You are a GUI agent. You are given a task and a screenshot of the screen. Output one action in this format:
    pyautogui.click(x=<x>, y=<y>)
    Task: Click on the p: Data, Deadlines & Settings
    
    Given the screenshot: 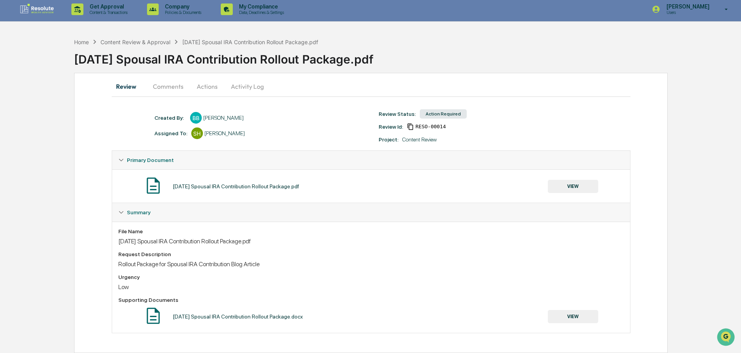 What is the action you would take?
    pyautogui.click(x=260, y=12)
    